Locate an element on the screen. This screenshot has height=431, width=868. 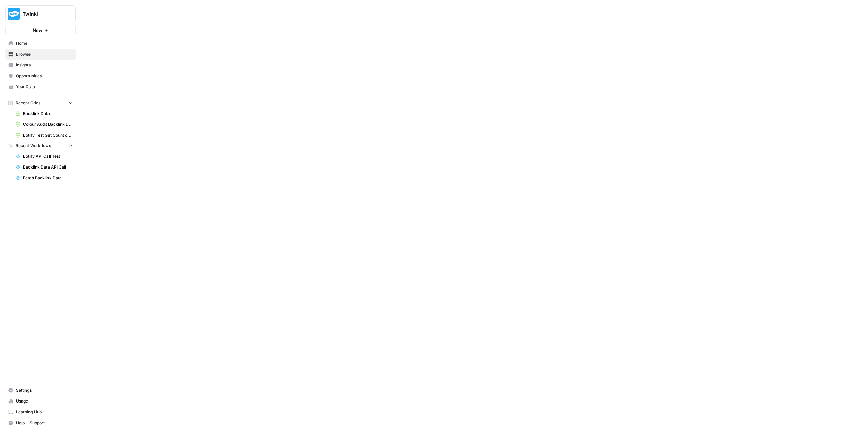
a: Botify Test Get Count of Inlinks is located at coordinates (44, 135).